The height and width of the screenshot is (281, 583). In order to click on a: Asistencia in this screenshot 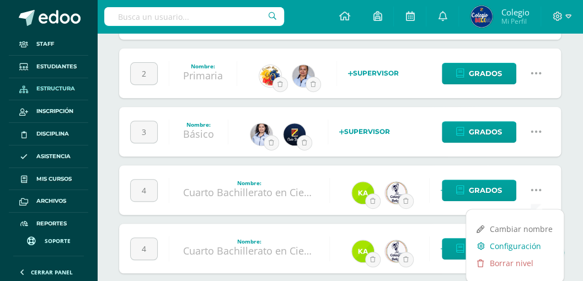, I will do `click(48, 157)`.